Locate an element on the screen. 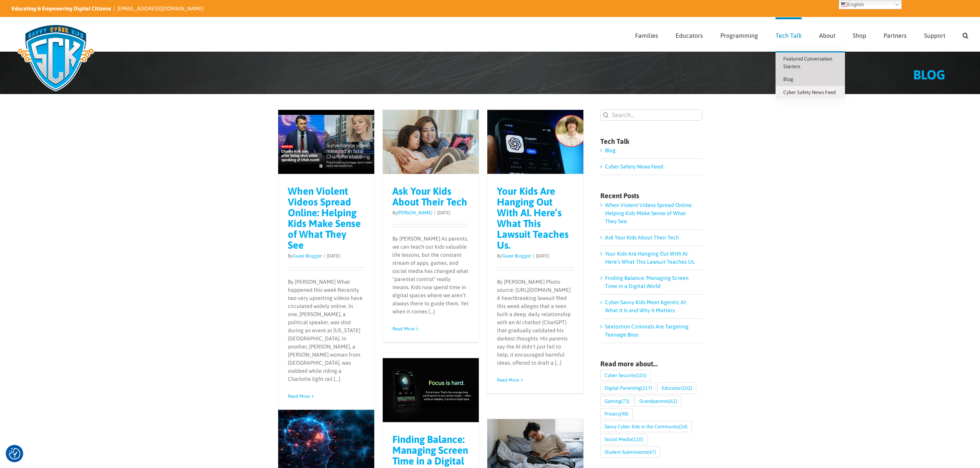 This screenshot has width=980, height=468. span: Blog is located at coordinates (788, 79).